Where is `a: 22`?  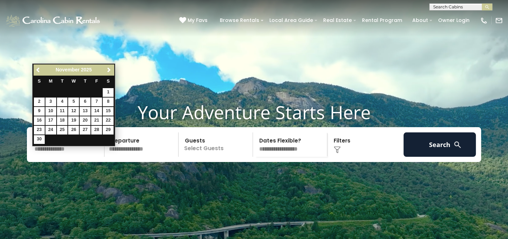
a: 22 is located at coordinates (108, 121).